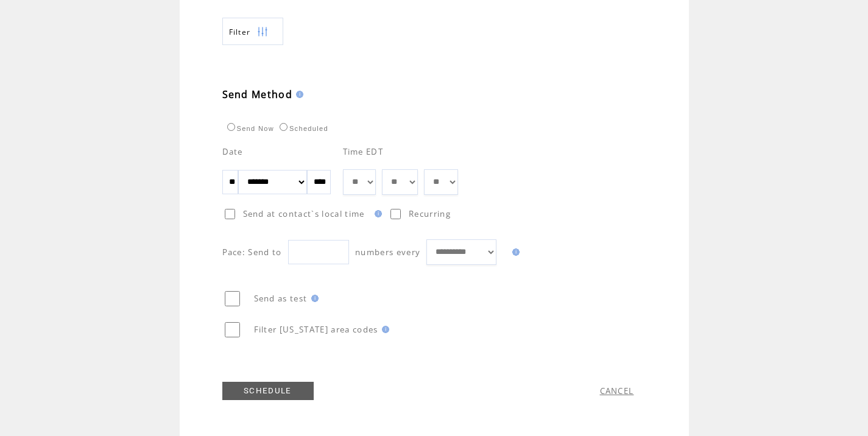  I want to click on span: Send as test, so click(281, 299).